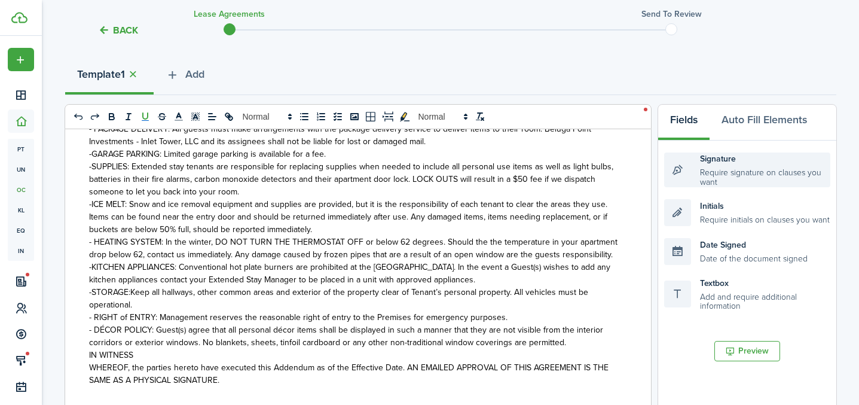 This screenshot has width=859, height=405. I want to click on strong: 1, so click(123, 74).